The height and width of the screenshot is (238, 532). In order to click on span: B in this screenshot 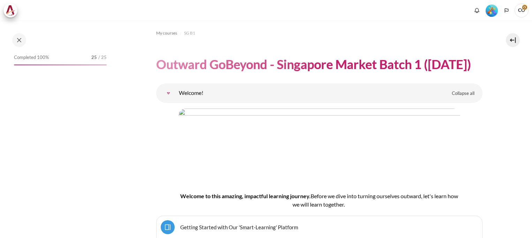, I will do `click(312, 195)`.